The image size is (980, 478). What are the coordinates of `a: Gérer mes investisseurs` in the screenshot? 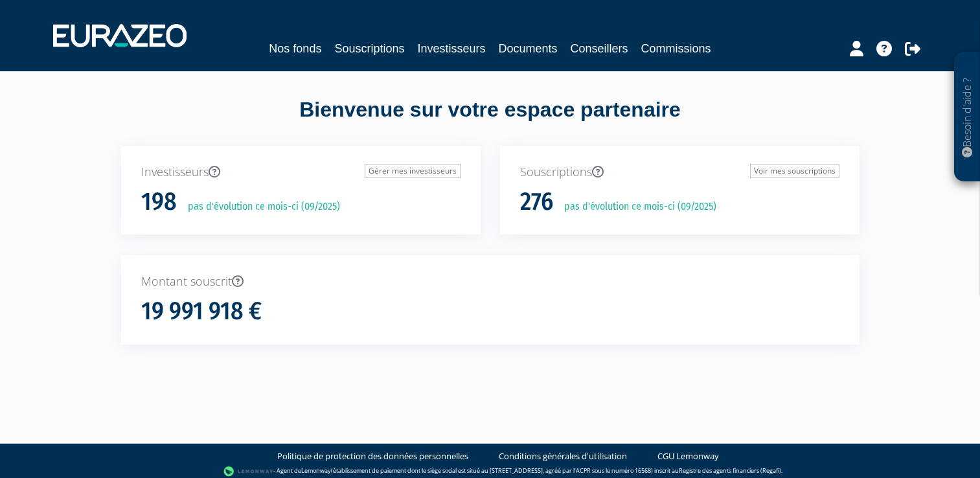 It's located at (412, 171).